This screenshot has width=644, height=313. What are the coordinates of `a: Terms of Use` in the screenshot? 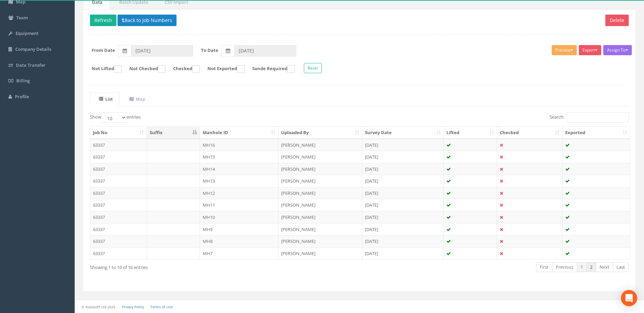 It's located at (162, 307).